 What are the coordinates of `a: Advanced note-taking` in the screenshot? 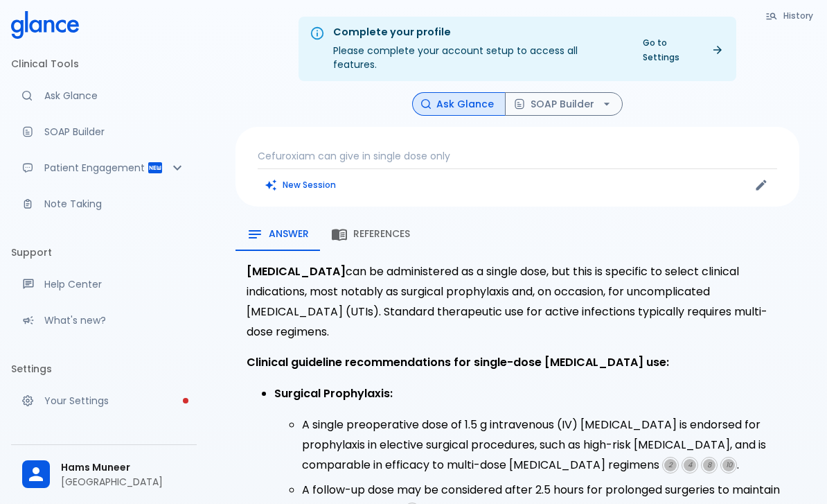 It's located at (104, 204).